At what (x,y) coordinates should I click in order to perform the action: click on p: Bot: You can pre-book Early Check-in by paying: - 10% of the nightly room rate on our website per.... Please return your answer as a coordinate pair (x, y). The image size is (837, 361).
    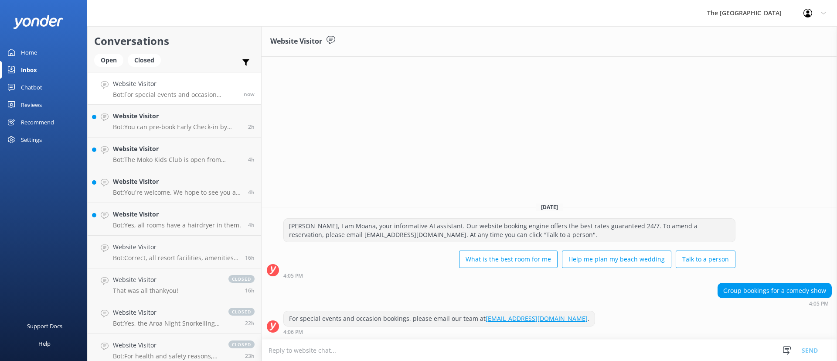
    Looking at the image, I should click on (177, 127).